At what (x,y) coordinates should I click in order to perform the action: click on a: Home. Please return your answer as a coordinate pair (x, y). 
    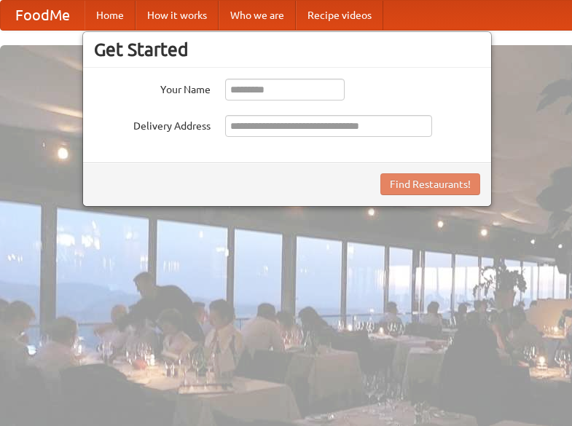
    Looking at the image, I should click on (110, 15).